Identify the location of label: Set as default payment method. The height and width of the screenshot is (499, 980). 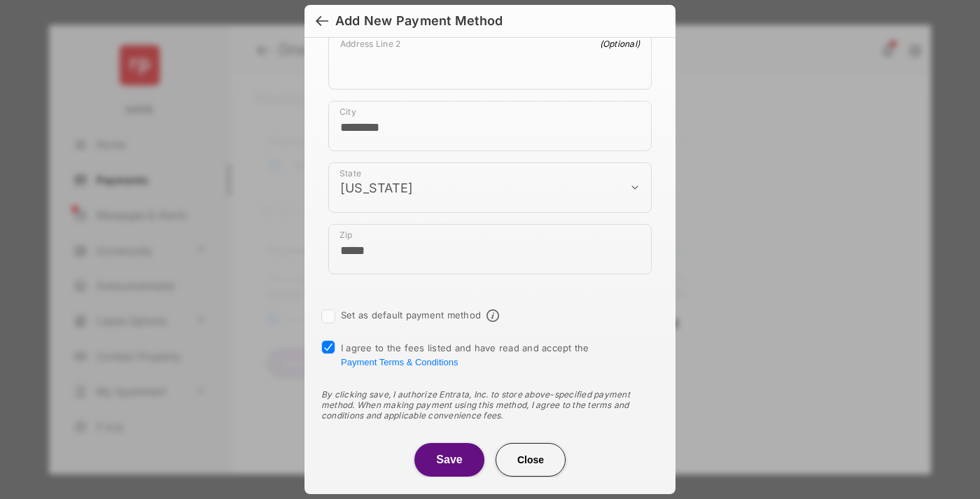
(411, 315).